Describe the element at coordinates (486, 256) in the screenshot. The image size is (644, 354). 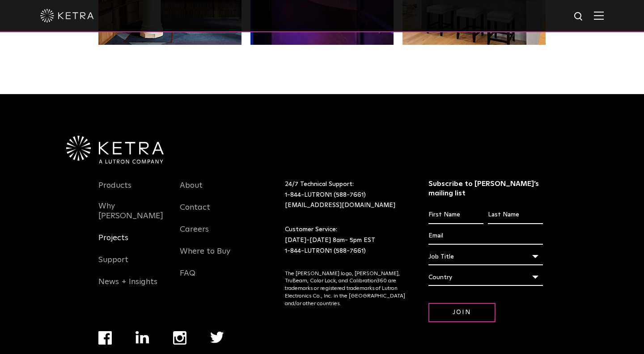
I see `div: Job Title` at that location.